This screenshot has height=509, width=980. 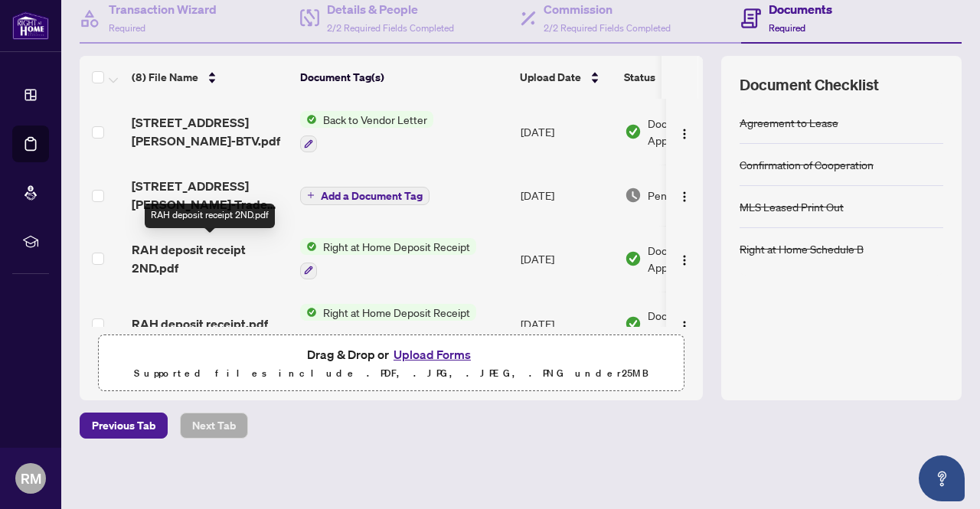 What do you see at coordinates (200, 323) in the screenshot?
I see `span: RAH deposit receipt.pdf` at bounding box center [200, 323].